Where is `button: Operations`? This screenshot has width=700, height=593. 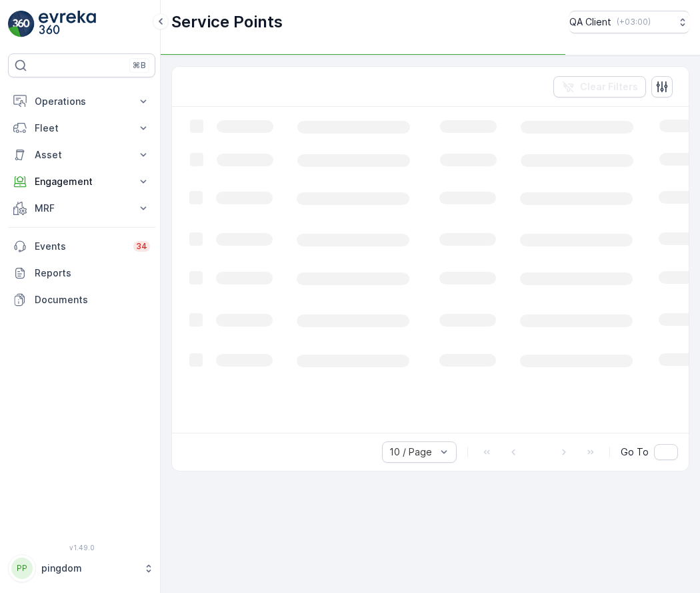
button: Operations is located at coordinates (81, 101).